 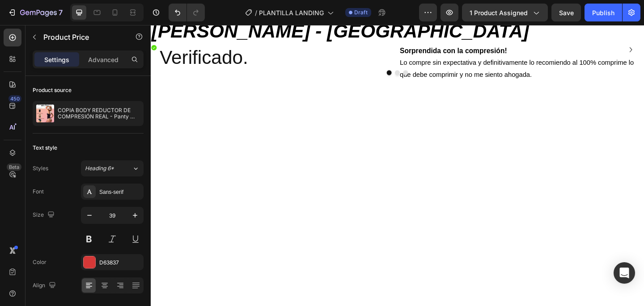 What do you see at coordinates (187, 12) in the screenshot?
I see `div: Undo/Redo` at bounding box center [187, 12].